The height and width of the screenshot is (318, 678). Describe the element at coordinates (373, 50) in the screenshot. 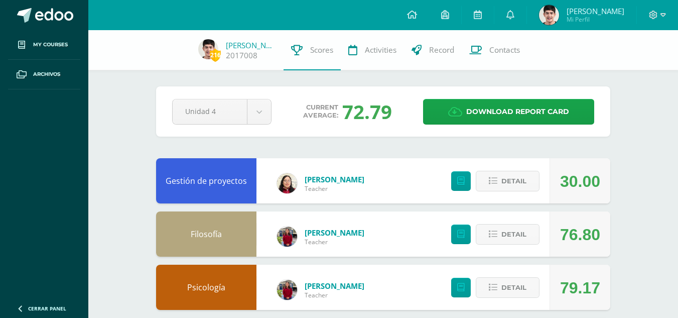

I see `a: Activities` at that location.